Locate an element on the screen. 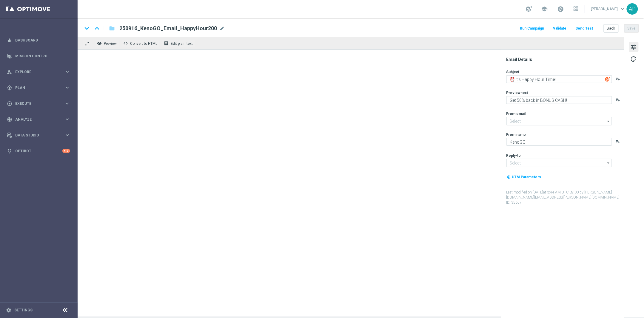 The image size is (644, 318). span: code is located at coordinates (126, 43).